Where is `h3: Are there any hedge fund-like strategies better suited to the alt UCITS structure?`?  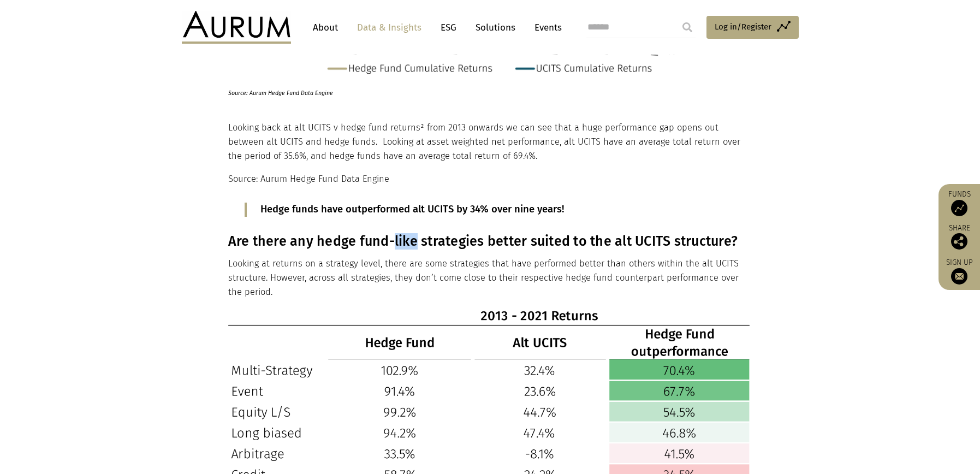
h3: Are there any hedge fund-like strategies better suited to the alt UCITS structure? is located at coordinates (488, 242).